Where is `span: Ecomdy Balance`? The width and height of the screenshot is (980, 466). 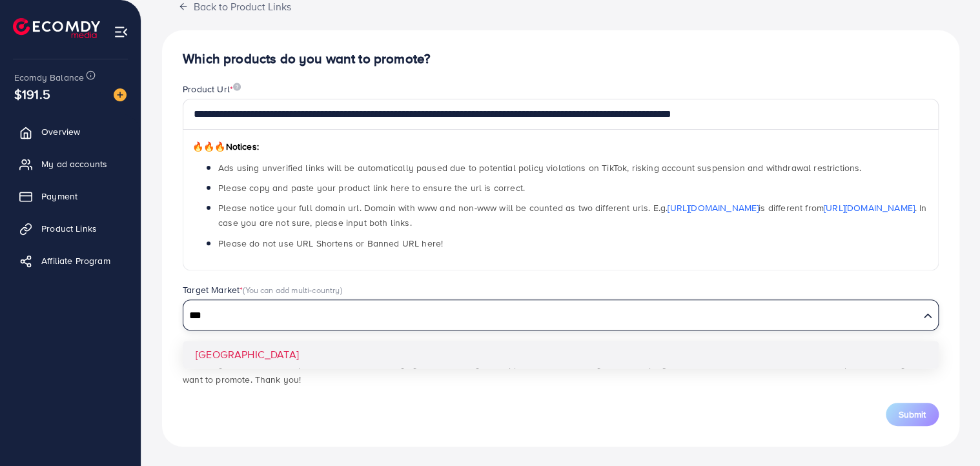
span: Ecomdy Balance is located at coordinates (49, 77).